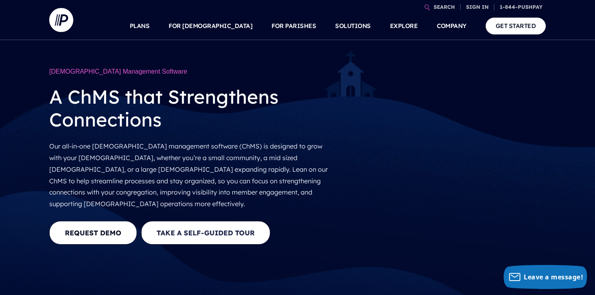 The image size is (595, 295). Describe the element at coordinates (452, 26) in the screenshot. I see `a: COMPANY` at that location.